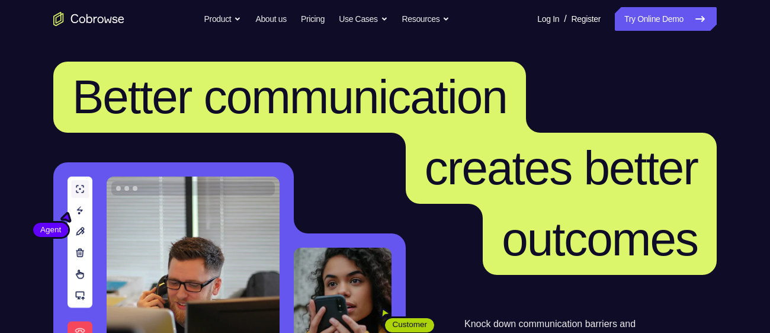 The width and height of the screenshot is (770, 333). Describe the element at coordinates (223, 19) in the screenshot. I see `button: Product` at that location.